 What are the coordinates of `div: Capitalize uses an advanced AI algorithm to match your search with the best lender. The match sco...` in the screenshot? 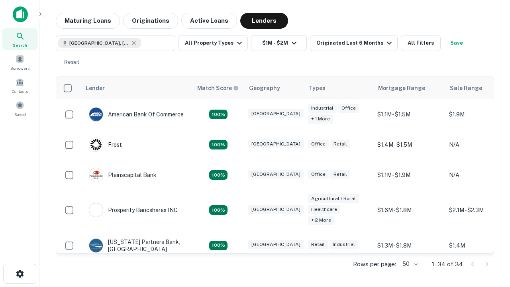 It's located at (218, 88).